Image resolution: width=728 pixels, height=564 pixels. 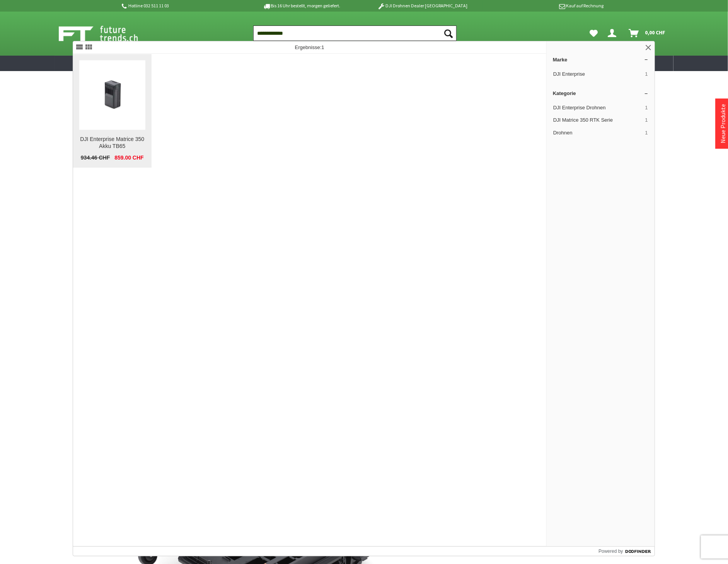 I want to click on span: 859.00 CHF, so click(x=129, y=158).